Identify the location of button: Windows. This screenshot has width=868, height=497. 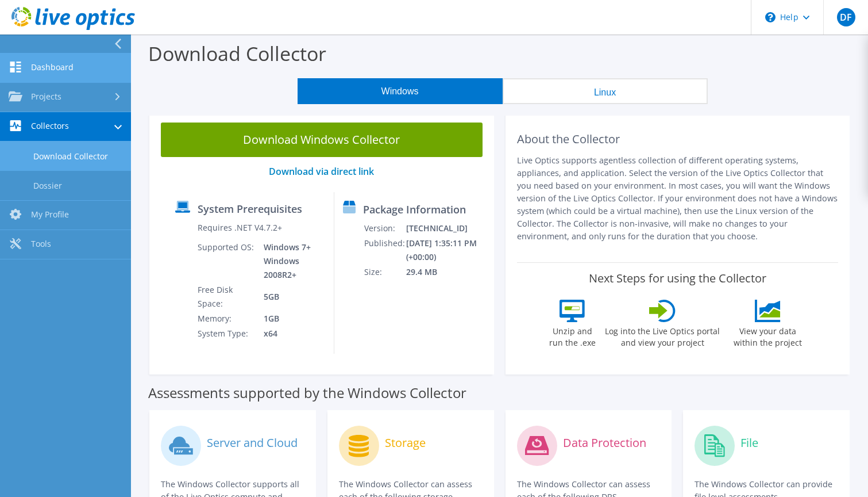
(399, 91).